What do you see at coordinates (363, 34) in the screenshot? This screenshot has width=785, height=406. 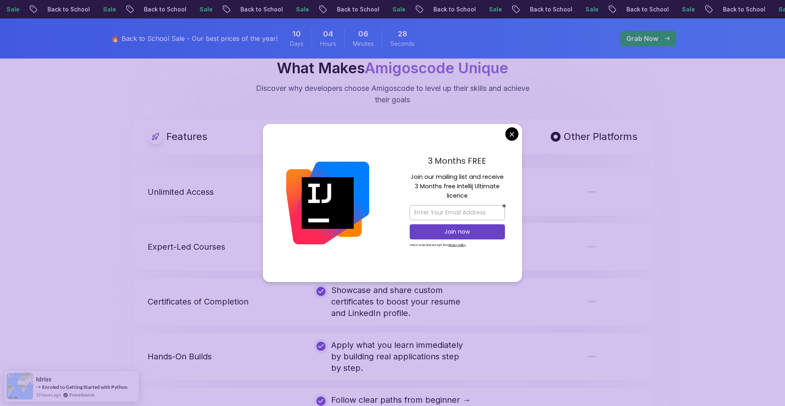 I see `span: 6 Minutes` at bounding box center [363, 34].